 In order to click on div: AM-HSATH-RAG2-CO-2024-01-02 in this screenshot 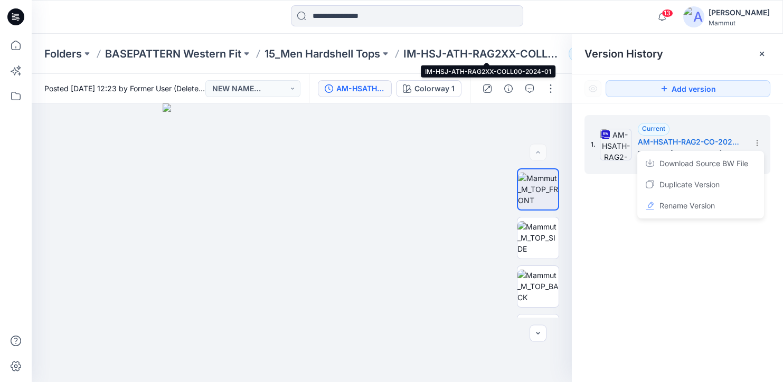, I will do `click(360, 89)`.